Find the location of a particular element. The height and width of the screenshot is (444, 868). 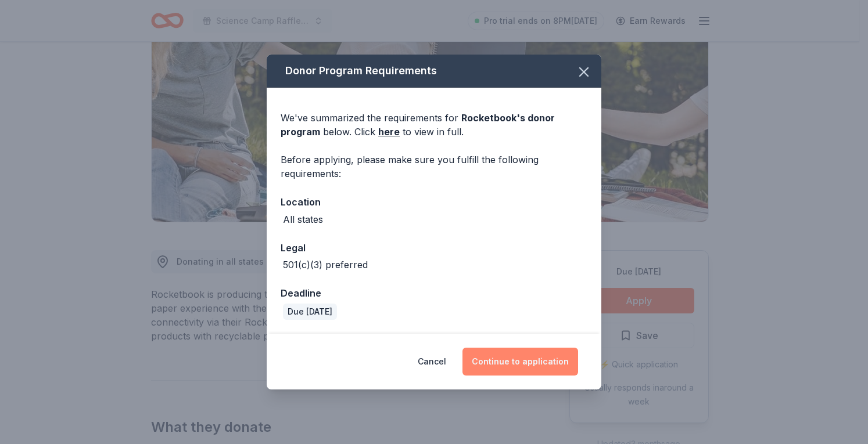

div: Donor Program Requirements is located at coordinates (434, 71).